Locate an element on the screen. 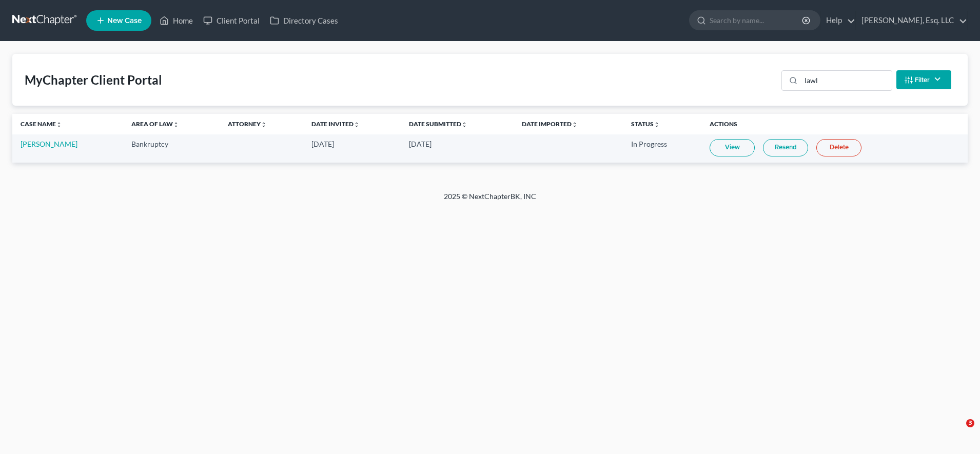 The height and width of the screenshot is (454, 980). a: Directory Cases is located at coordinates (304, 20).